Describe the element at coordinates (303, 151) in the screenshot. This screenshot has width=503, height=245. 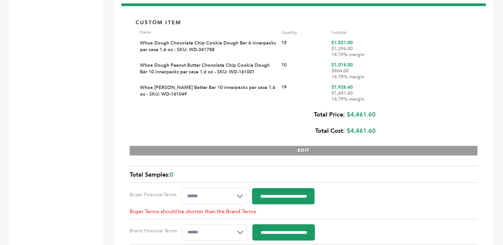
I see `button: EDIT` at that location.